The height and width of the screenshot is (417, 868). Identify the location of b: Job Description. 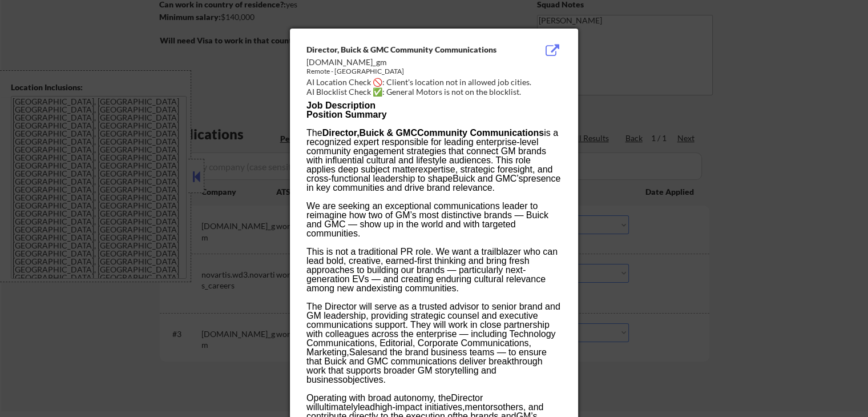
(341, 105).